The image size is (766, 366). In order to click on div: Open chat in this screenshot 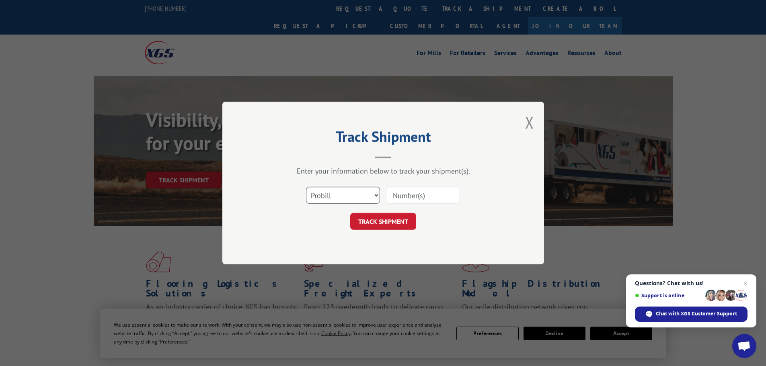, I will do `click(744, 346)`.